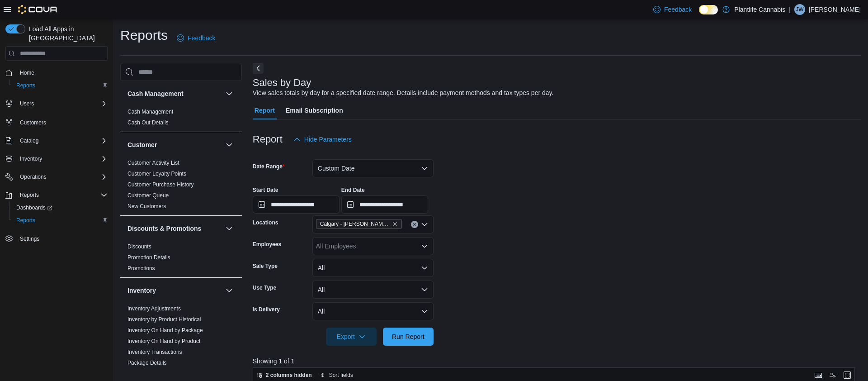 Image resolution: width=868 pixels, height=381 pixels. Describe the element at coordinates (142, 290) in the screenshot. I see `h3: Inventory` at that location.